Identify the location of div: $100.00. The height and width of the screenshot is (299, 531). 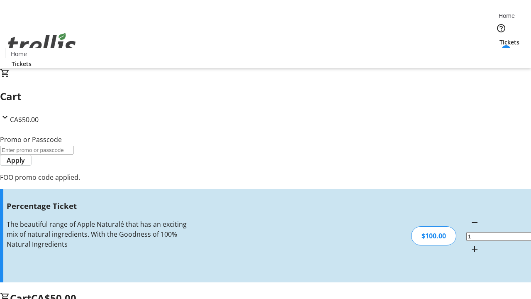
(434, 236).